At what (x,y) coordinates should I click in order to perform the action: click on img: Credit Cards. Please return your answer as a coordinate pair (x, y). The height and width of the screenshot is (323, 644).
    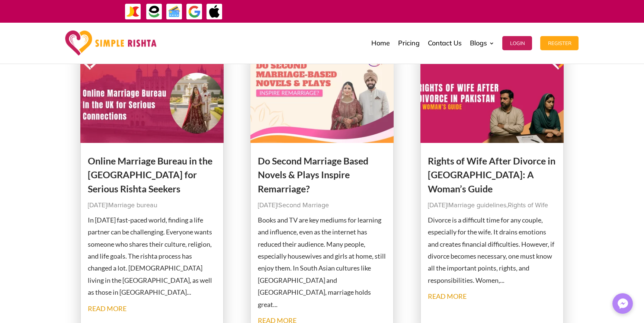
    Looking at the image, I should click on (174, 12).